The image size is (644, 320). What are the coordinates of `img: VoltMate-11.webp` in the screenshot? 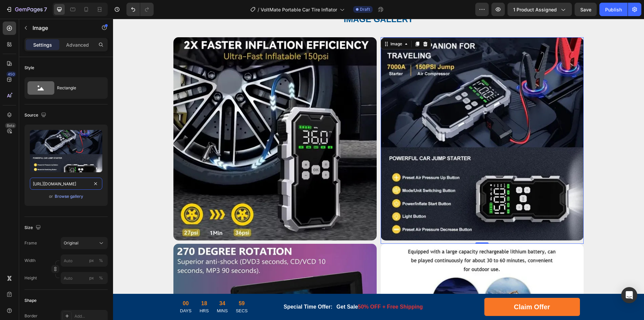 It's located at (369, 121).